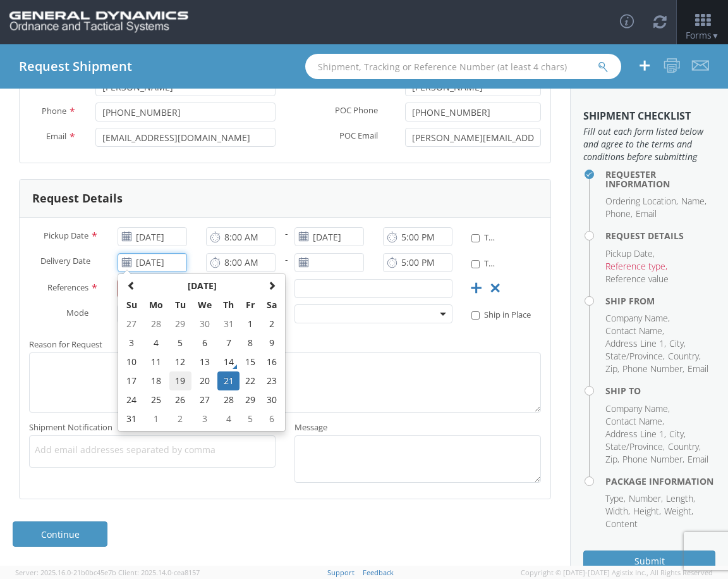 The width and height of the screenshot is (728, 579). Describe the element at coordinates (694, 201) in the screenshot. I see `li: Name` at that location.